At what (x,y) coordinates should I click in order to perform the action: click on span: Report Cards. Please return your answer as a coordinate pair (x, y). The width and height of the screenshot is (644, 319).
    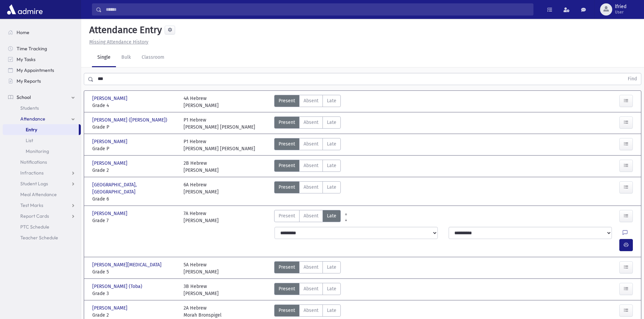
    Looking at the image, I should click on (35, 216).